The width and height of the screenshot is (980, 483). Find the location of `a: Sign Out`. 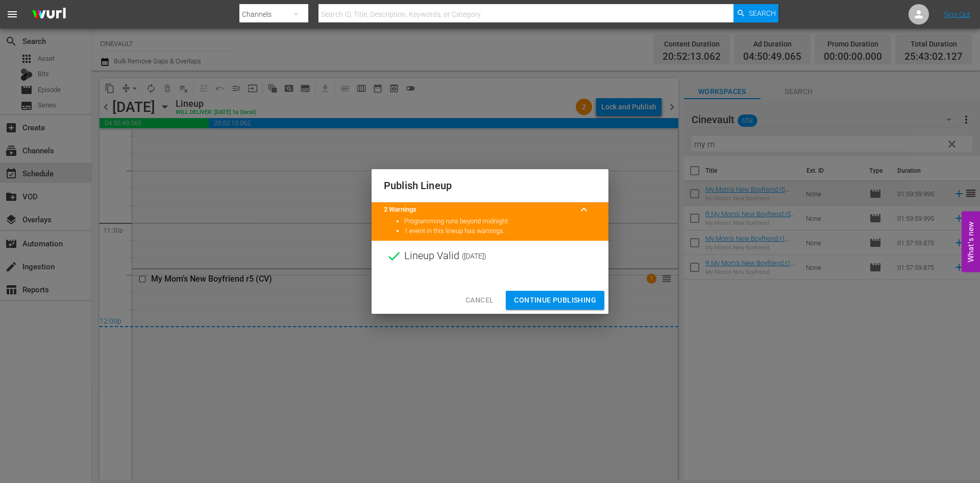

a: Sign Out is located at coordinates (958, 14).